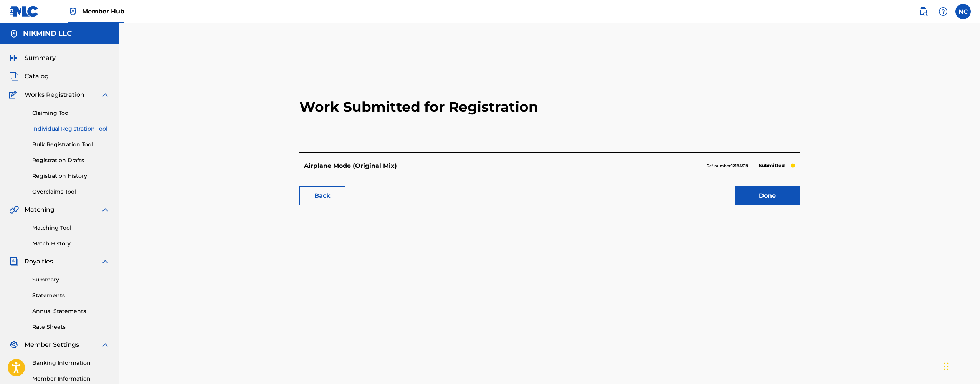  I want to click on span: Works Registration, so click(55, 95).